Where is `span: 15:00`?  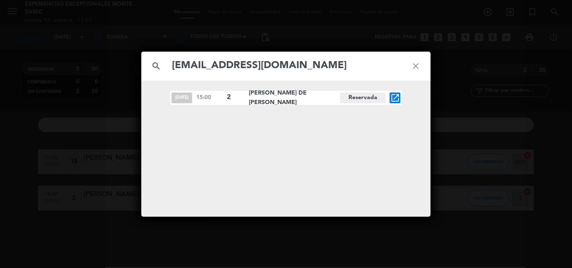
span: 15:00 is located at coordinates (210, 98).